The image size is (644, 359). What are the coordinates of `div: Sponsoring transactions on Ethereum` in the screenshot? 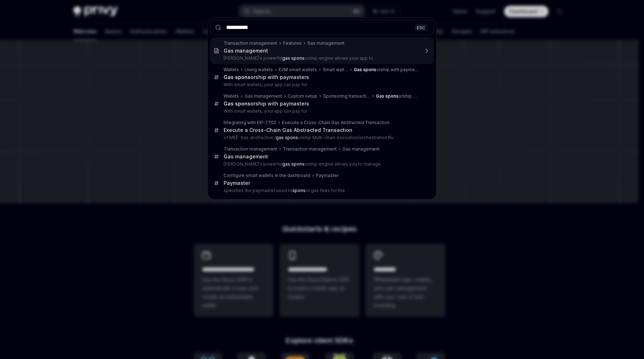 It's located at (347, 96).